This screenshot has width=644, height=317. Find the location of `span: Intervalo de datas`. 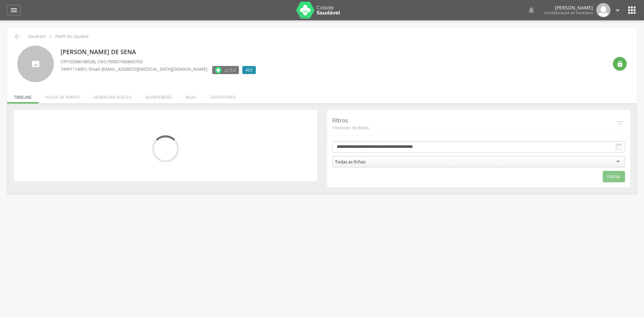

span: Intervalo de datas is located at coordinates (474, 127).